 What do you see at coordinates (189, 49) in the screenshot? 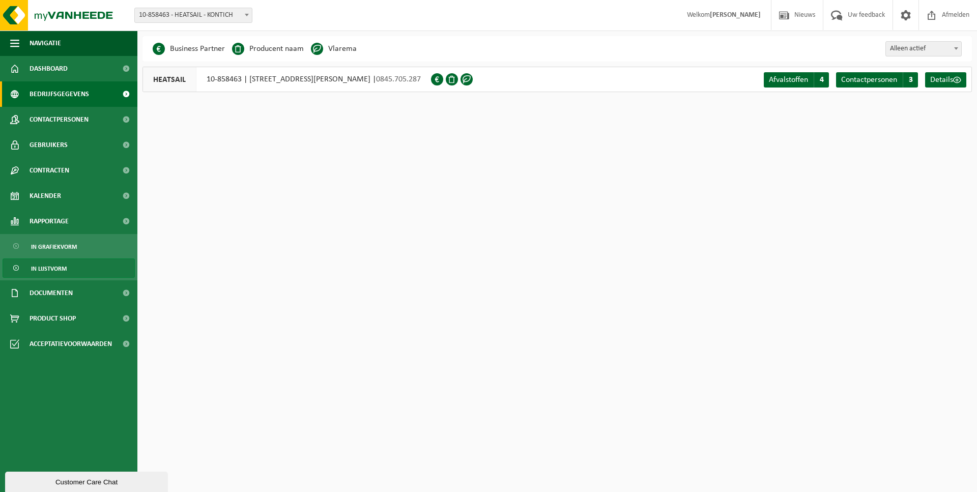
I see `li: Business Partner` at bounding box center [189, 49].